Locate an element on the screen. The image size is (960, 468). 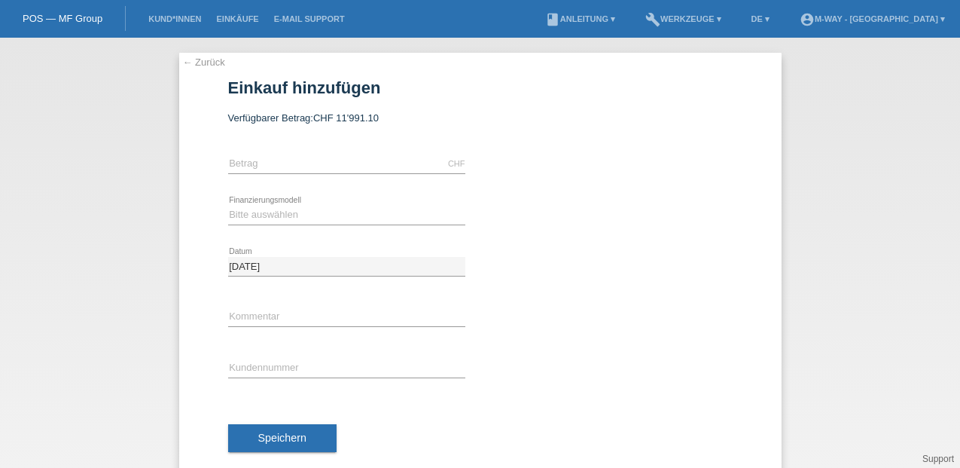
button: Speichern is located at coordinates (282, 438).